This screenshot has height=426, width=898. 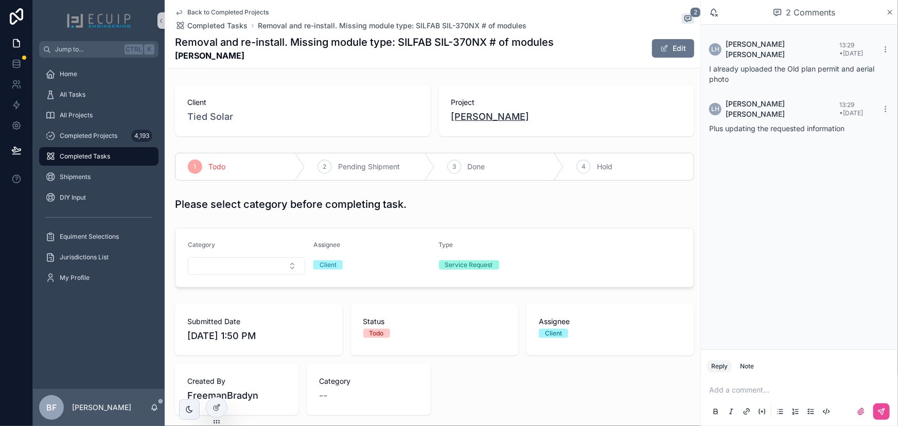 I want to click on span: Shipments, so click(x=75, y=177).